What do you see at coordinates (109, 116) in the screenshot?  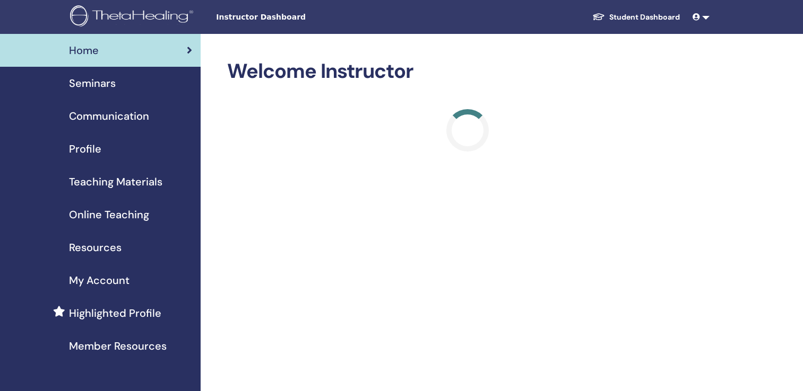 I see `span: Communication` at bounding box center [109, 116].